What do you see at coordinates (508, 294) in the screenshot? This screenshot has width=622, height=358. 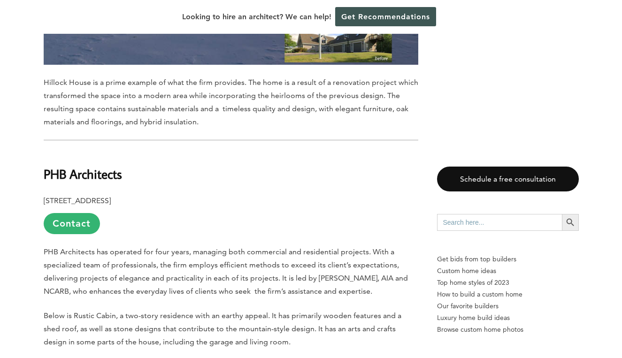 I see `a: How to build a custom home` at bounding box center [508, 294].